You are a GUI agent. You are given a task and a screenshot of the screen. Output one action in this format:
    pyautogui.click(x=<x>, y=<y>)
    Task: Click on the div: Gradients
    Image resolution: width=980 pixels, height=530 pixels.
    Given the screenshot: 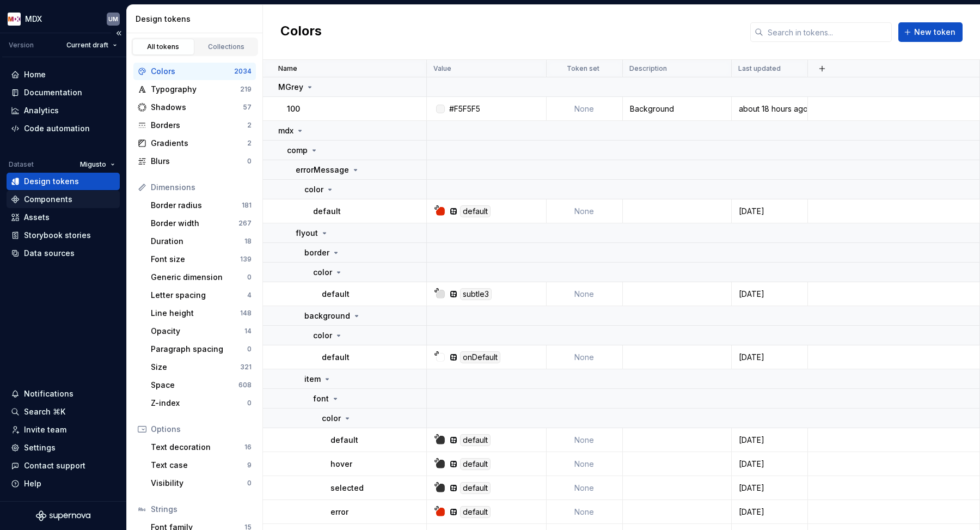 What is the action you would take?
    pyautogui.click(x=199, y=143)
    